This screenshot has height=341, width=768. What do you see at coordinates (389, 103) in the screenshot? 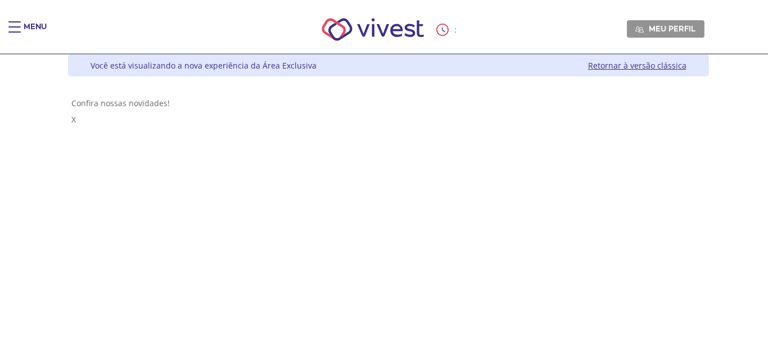
I see `div: Confira nossas novidades!` at bounding box center [389, 103].